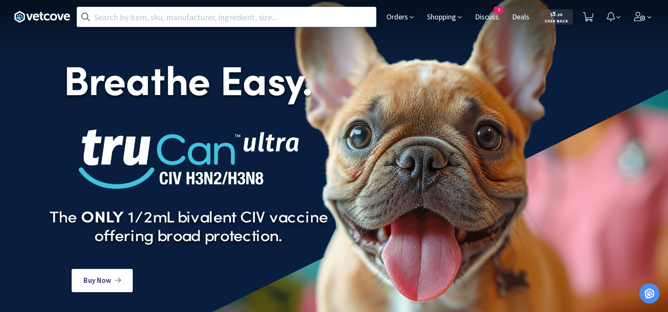  What do you see at coordinates (521, 17) in the screenshot?
I see `a: Deals` at bounding box center [521, 17].